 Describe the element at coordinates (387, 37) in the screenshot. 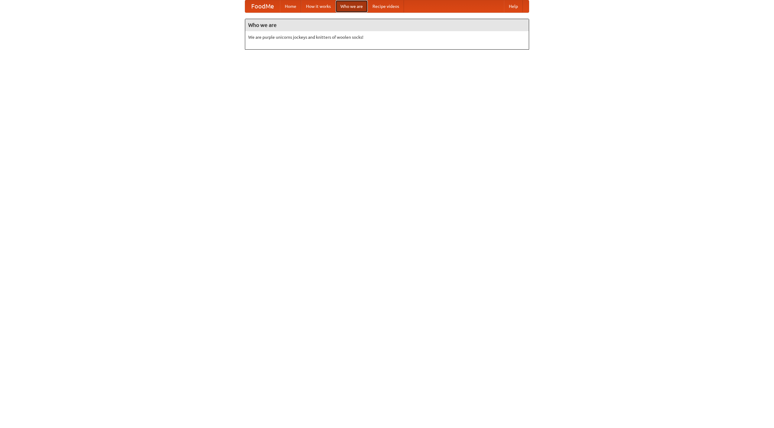

I see `p: We are purple unicorns jockeys and knitters of woolen socks!` at that location.